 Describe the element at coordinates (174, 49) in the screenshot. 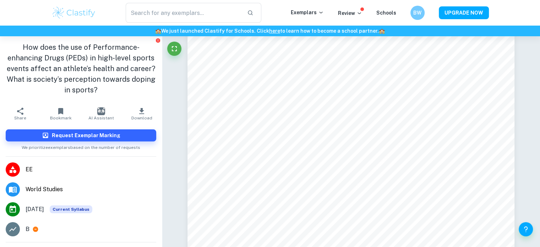

I see `button: Fullscreen` at that location.